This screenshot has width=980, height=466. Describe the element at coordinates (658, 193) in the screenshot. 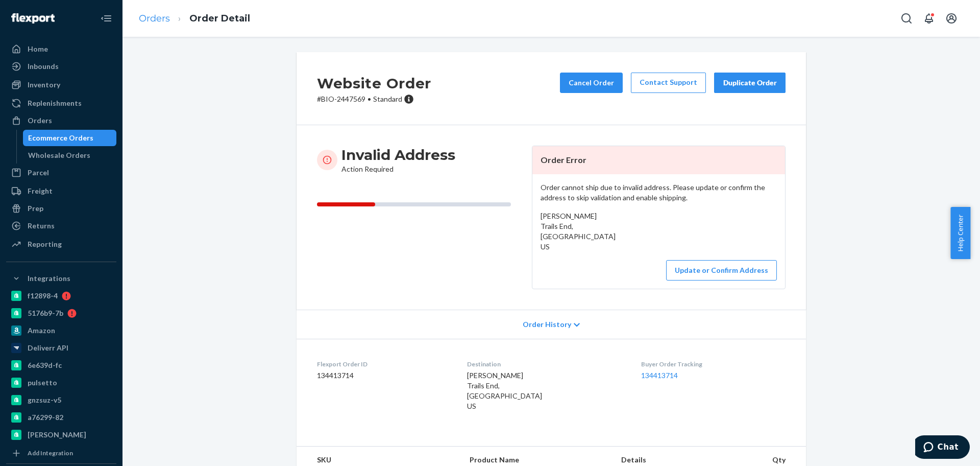

I see `p: Order cannot ship due to invalid address. Please update or confirm the address to skip validation...` at that location.